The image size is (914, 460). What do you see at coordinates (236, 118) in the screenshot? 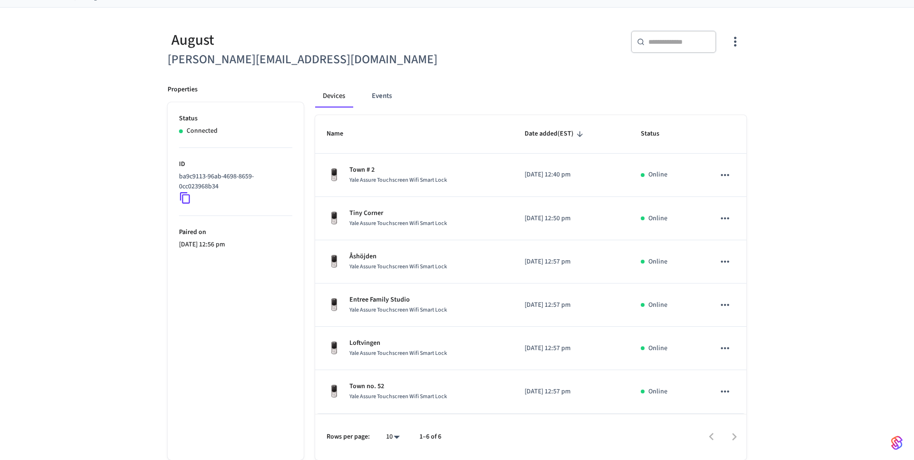
I see `p: Status` at bounding box center [236, 118].